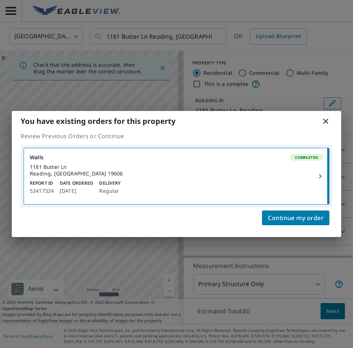 This screenshot has width=353, height=348. Describe the element at coordinates (76, 183) in the screenshot. I see `p: Date Ordered` at that location.